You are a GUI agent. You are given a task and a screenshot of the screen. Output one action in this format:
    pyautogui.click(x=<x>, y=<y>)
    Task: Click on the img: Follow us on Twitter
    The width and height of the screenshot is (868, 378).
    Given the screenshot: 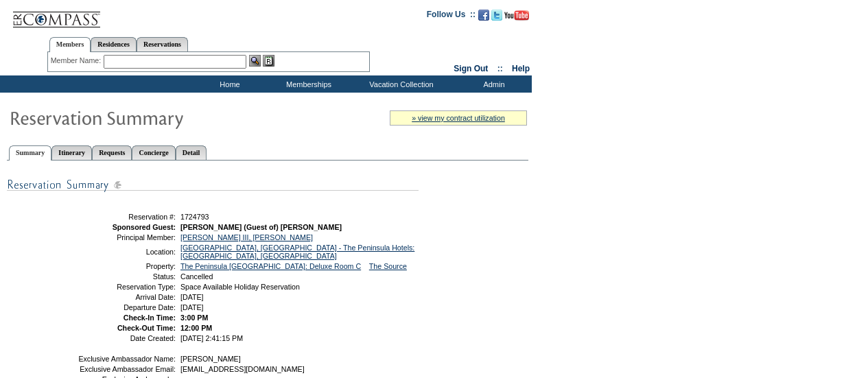 What is the action you would take?
    pyautogui.click(x=497, y=15)
    